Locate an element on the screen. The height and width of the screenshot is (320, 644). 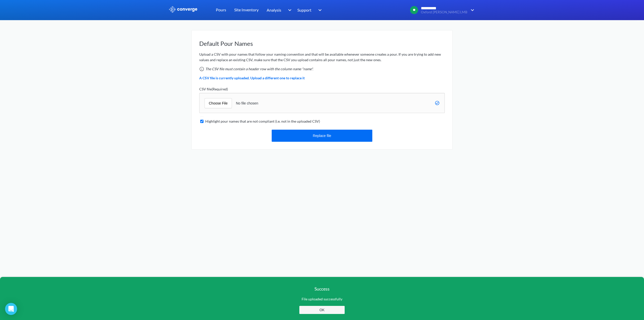
i: The CSV file must contain a header row with the column name "name". is located at coordinates (259, 69).